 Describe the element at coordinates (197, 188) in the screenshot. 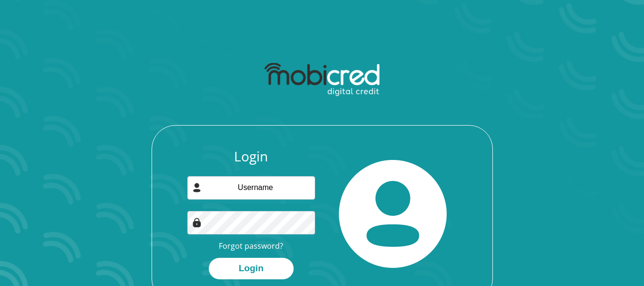

I see `img: user-icon image` at that location.